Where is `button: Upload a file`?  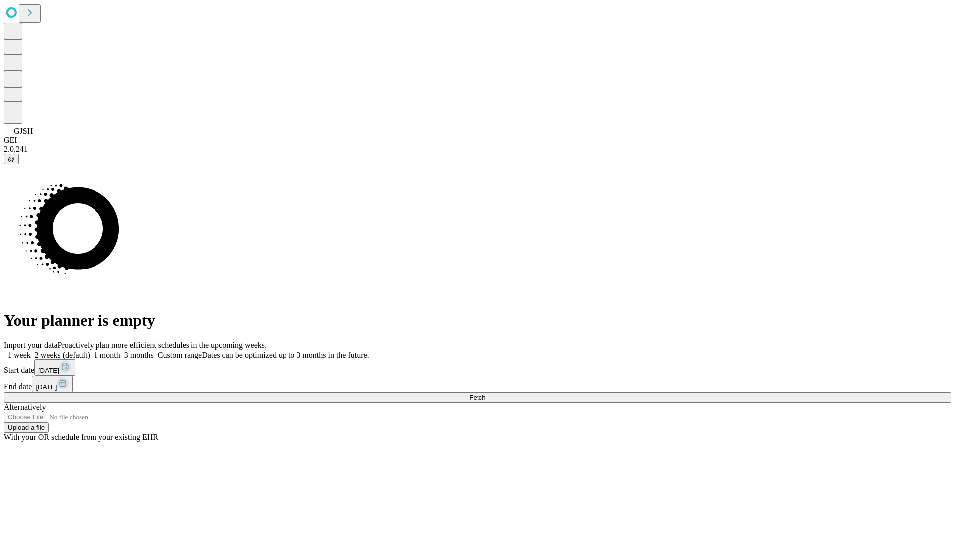 button: Upload a file is located at coordinates (26, 427).